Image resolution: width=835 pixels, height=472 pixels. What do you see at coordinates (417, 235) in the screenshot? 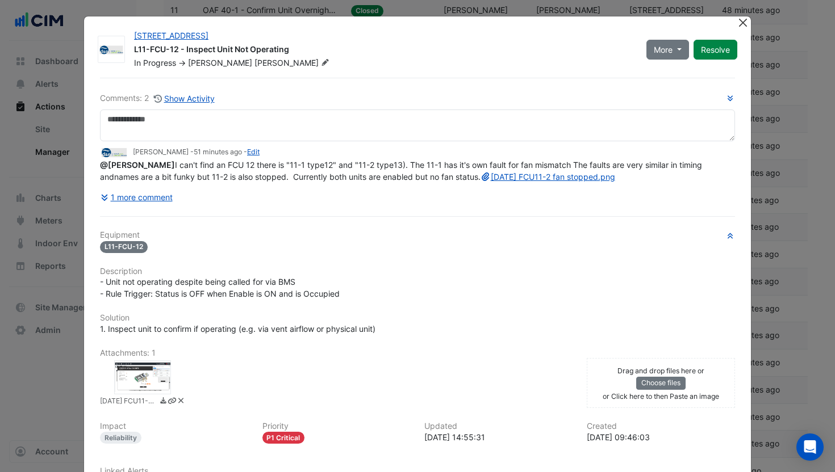
I see `h6: Equipment` at bounding box center [417, 235].